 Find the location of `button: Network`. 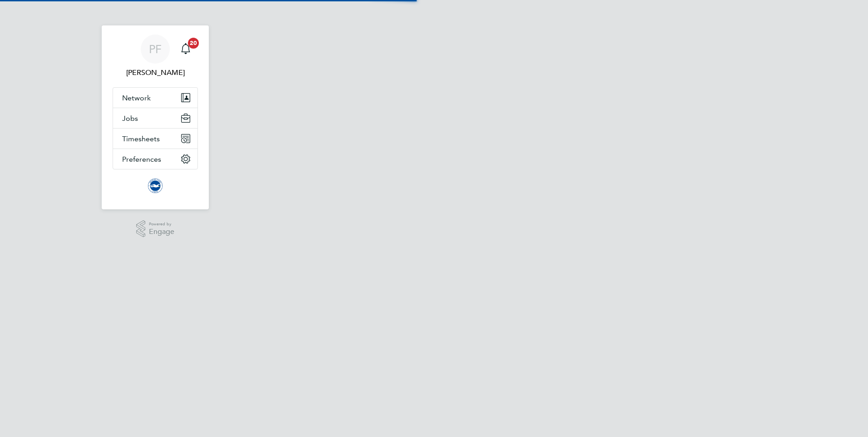

button: Network is located at coordinates (155, 97).